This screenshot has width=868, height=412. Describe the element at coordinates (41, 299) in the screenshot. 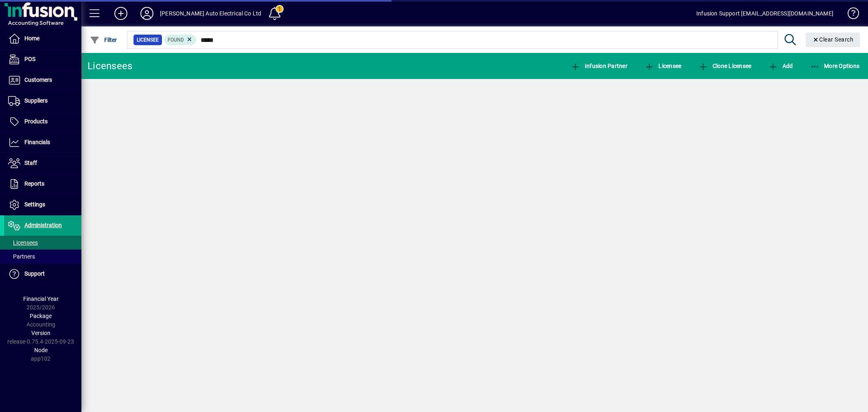

I see `span: Financial Year` at that location.